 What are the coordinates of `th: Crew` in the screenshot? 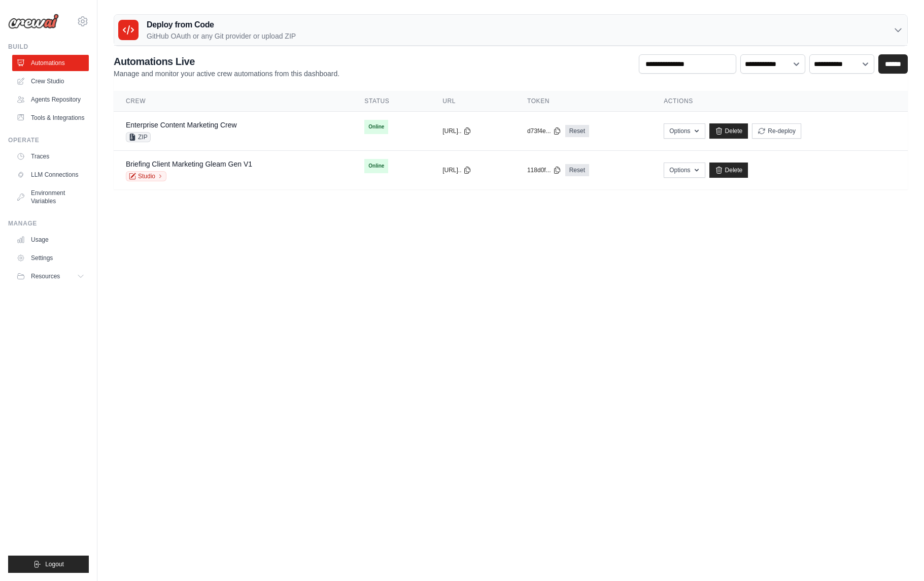 It's located at (233, 101).